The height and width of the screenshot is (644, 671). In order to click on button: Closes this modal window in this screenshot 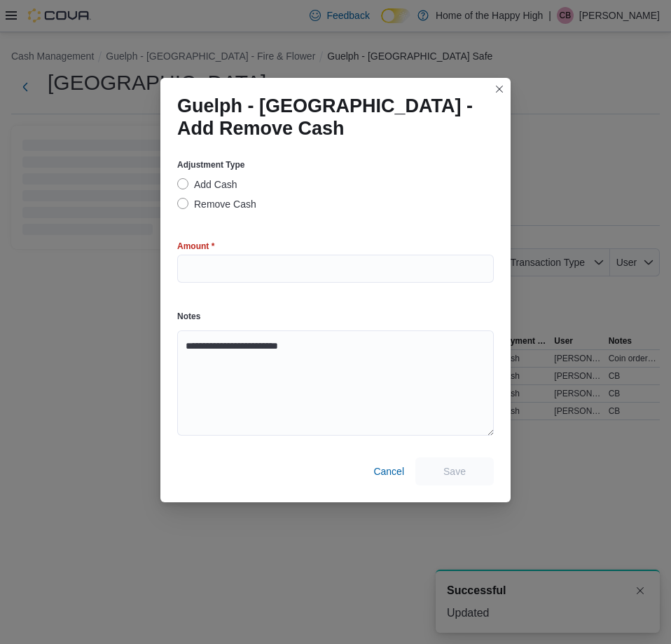, I will do `click(499, 89)`.